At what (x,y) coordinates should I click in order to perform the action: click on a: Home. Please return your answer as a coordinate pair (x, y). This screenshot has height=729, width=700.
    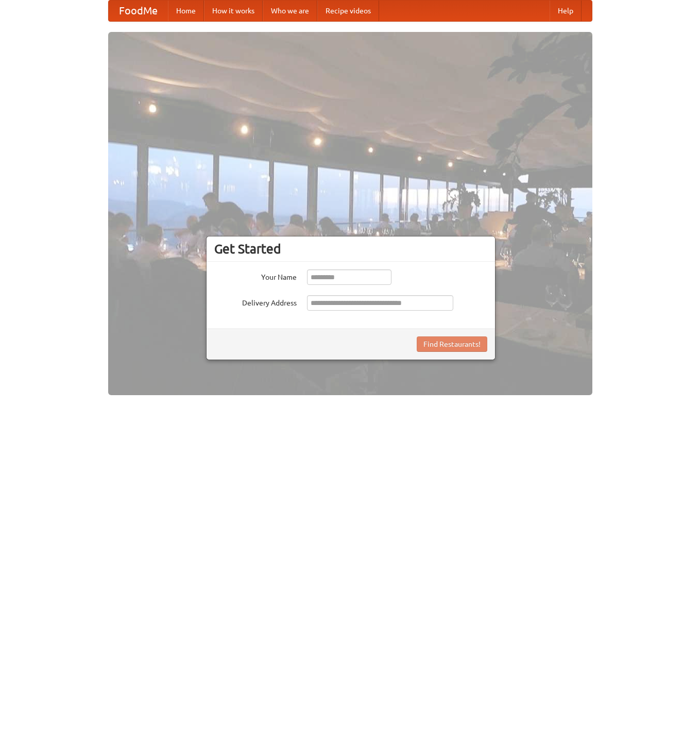
    Looking at the image, I should click on (186, 11).